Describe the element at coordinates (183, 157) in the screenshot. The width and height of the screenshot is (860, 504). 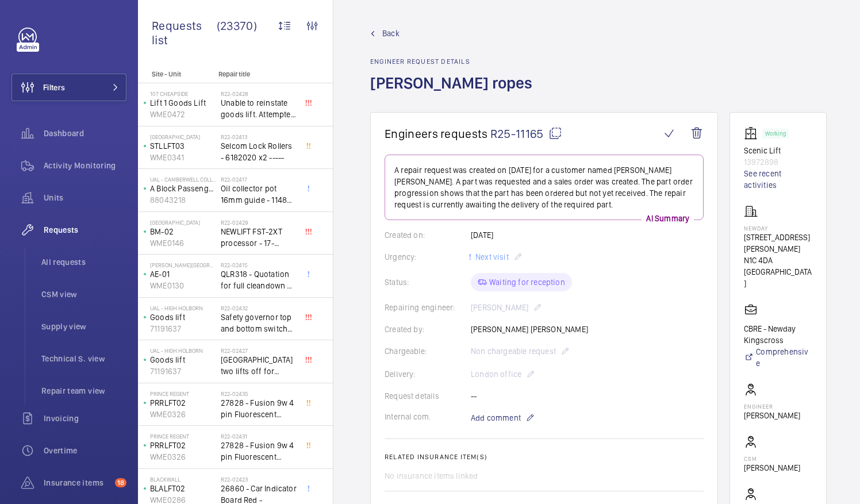
I see `p: WME0341` at that location.